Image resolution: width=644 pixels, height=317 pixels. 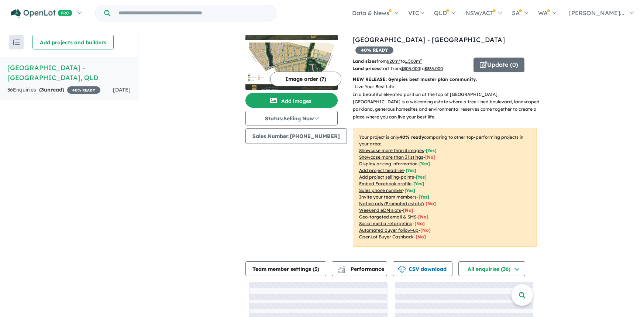 I want to click on u: Add project selling-points, so click(x=386, y=177).